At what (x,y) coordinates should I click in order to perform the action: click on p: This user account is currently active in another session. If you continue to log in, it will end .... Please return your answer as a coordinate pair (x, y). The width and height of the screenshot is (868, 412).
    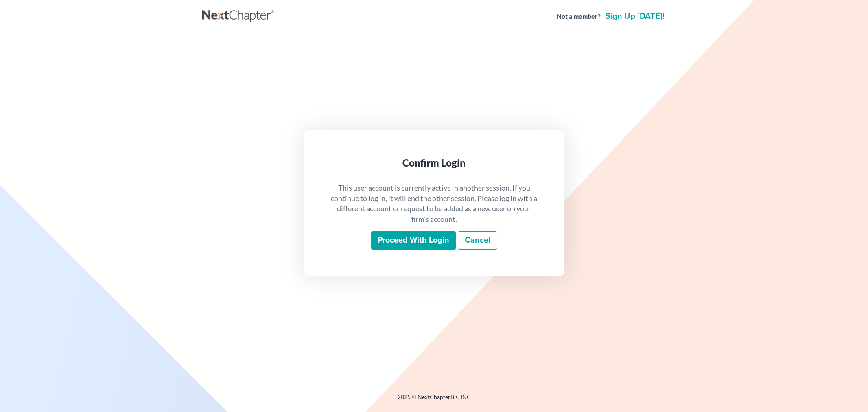
    Looking at the image, I should click on (434, 203).